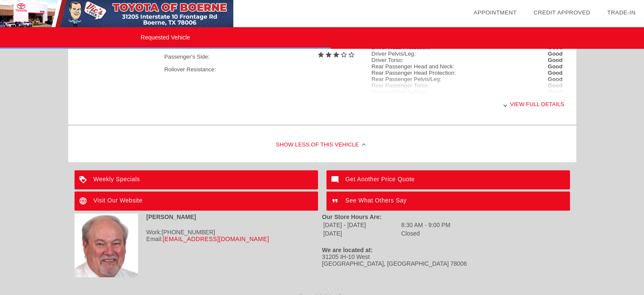 This screenshot has width=644, height=295. I want to click on div: Rear Passenger Head Protection:, so click(413, 72).